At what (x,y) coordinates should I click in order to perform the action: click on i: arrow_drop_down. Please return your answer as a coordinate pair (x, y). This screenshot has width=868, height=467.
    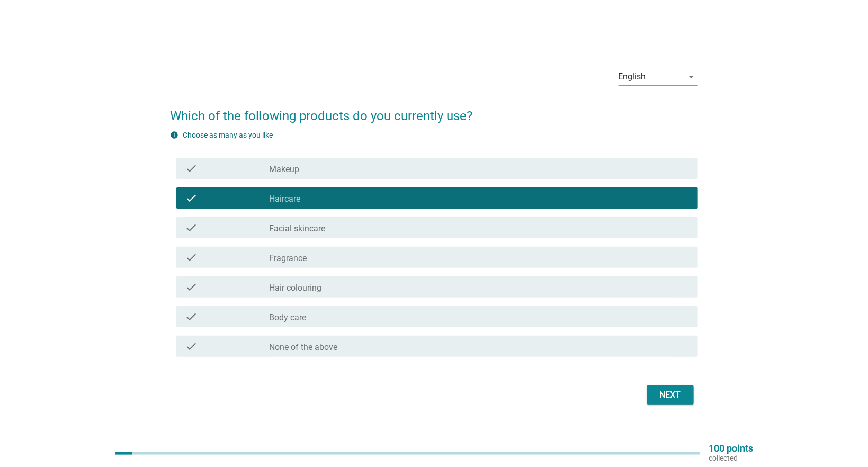
    Looking at the image, I should click on (691, 77).